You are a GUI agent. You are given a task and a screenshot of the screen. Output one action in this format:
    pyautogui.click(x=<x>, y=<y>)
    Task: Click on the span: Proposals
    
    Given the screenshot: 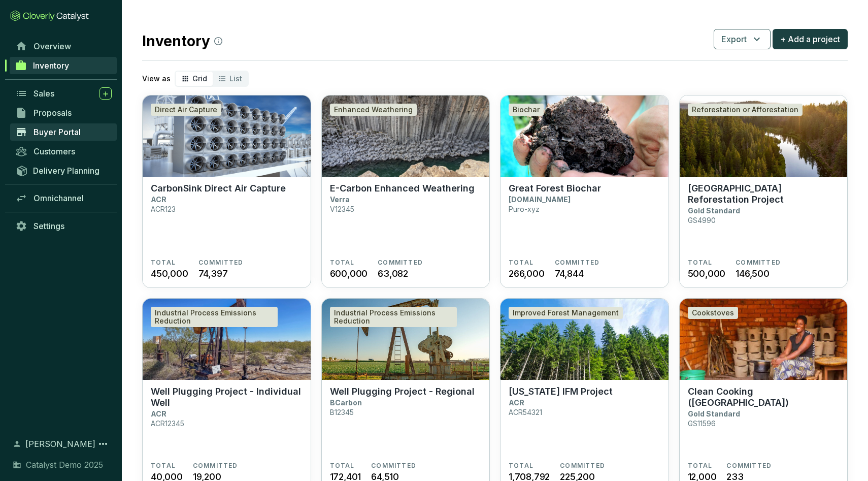 What is the action you would take?
    pyautogui.click(x=53, y=113)
    